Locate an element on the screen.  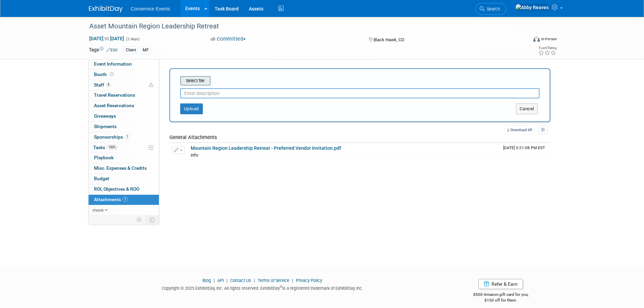
a: more is located at coordinates (124, 211).